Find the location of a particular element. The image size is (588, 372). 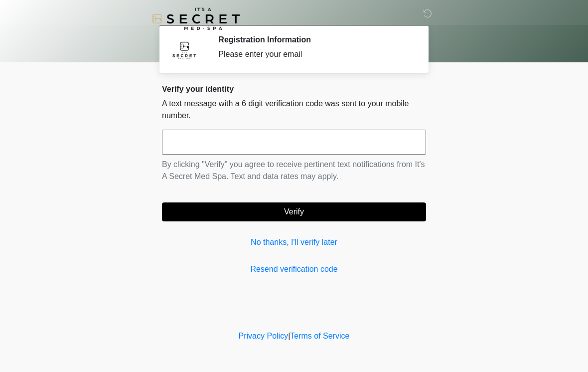

p: By clicking "Verify" you agree to receive pertinent text notifications from It's A Secret Med Spa... is located at coordinates (294, 171).